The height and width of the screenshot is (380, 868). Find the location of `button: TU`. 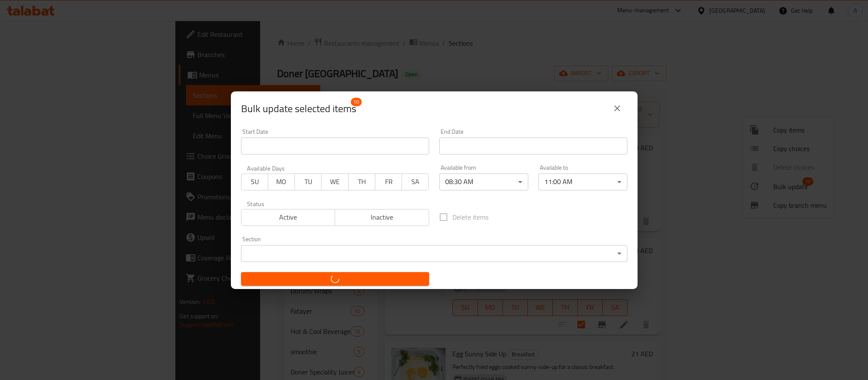

button: TU is located at coordinates (309, 182).